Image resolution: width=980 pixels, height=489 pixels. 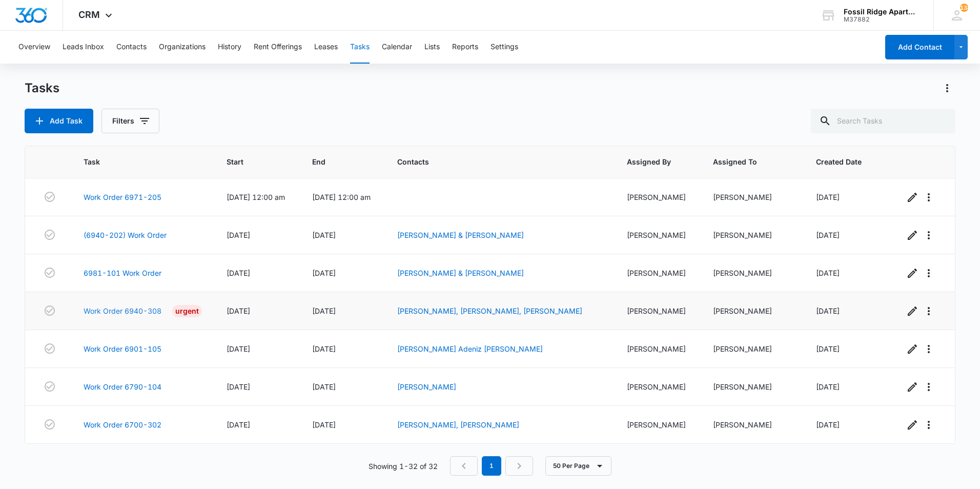 What do you see at coordinates (122, 424) in the screenshot?
I see `a: Work Order 6700-302` at bounding box center [122, 424].